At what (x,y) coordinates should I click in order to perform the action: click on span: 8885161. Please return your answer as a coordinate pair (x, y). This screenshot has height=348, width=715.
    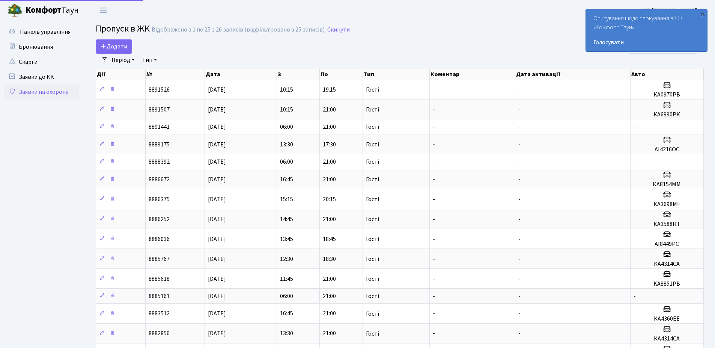
    Looking at the image, I should click on (159, 296).